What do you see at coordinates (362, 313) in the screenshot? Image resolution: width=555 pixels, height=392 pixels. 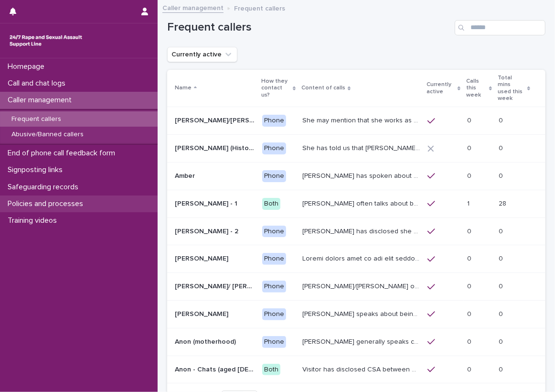 I see `p: Caller speaks about being raped and abused by the police and her ex-husband of 20 years. She has ...` at bounding box center [362, 313].